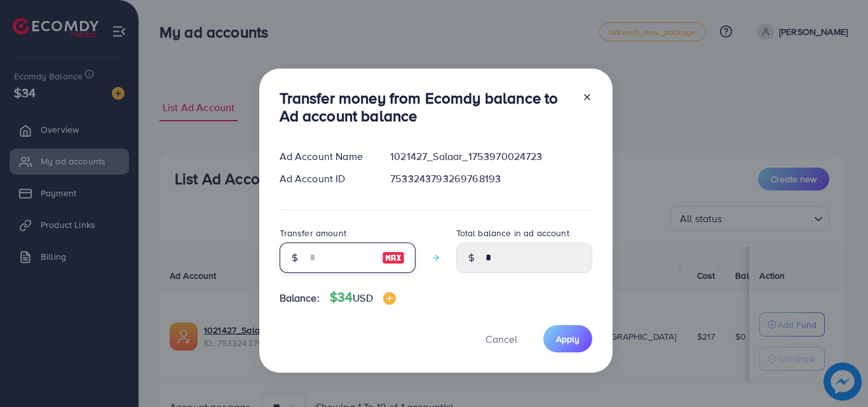 This screenshot has height=407, width=868. I want to click on label: Transfer amount, so click(313, 233).